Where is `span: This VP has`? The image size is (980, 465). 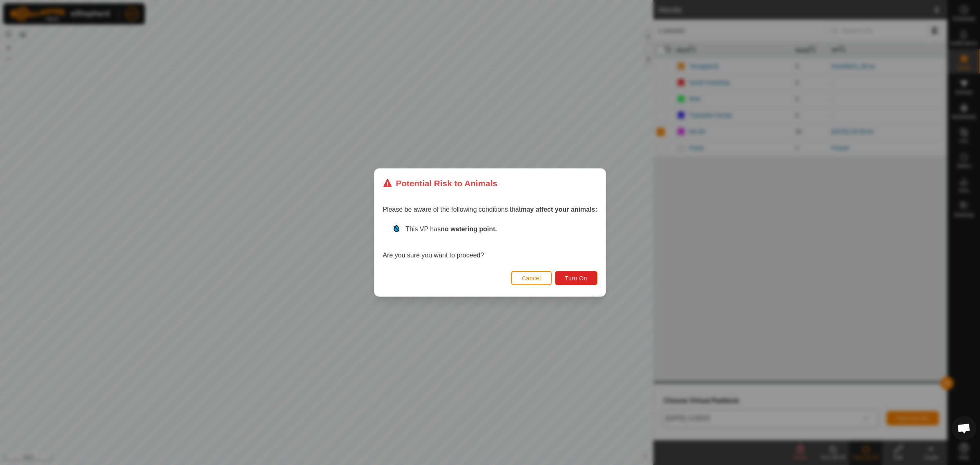 span: This VP has is located at coordinates (451, 229).